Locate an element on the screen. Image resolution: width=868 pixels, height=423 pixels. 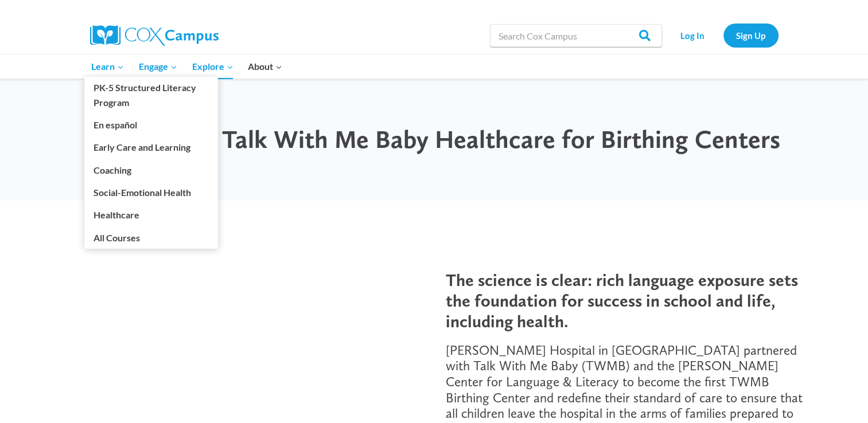
button: Child menu of Explore is located at coordinates (213, 67).